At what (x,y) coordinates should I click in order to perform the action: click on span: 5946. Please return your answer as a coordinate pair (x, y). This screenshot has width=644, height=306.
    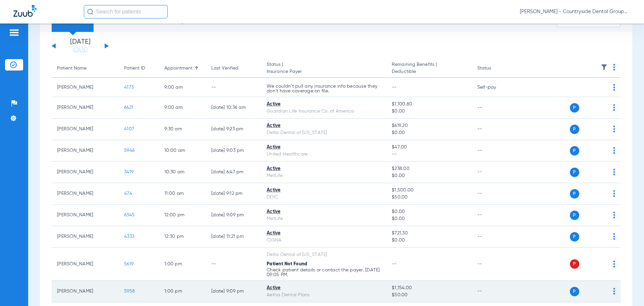
    Looking at the image, I should click on (129, 150).